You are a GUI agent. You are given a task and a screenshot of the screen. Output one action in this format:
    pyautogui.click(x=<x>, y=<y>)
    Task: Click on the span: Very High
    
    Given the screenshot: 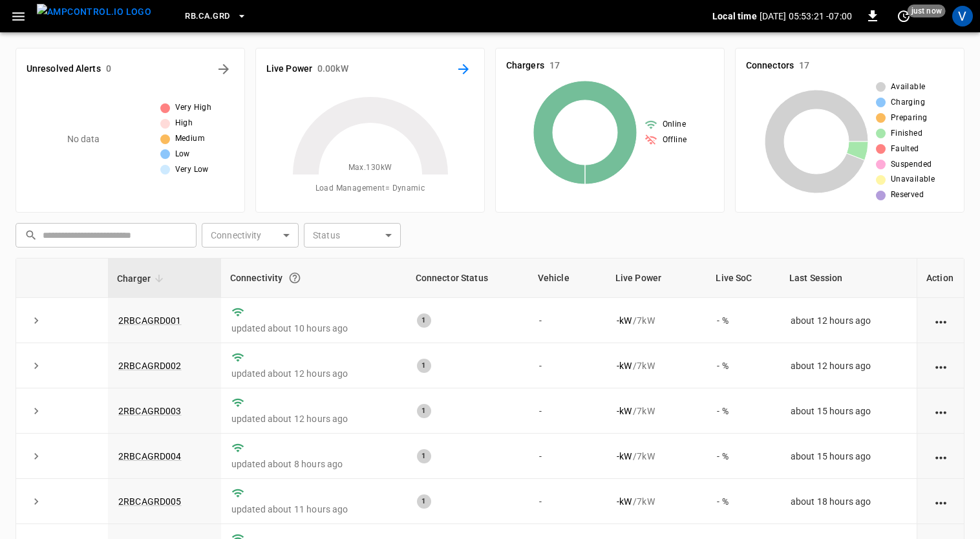 What is the action you would take?
    pyautogui.click(x=193, y=108)
    